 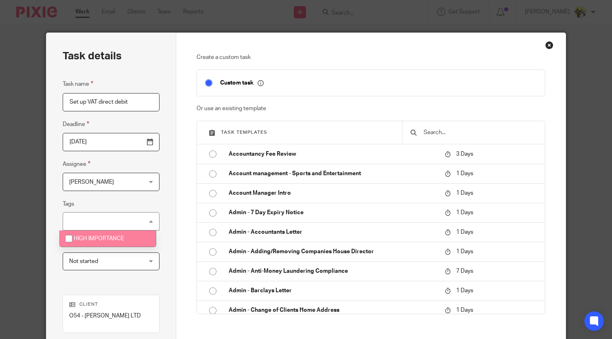 What do you see at coordinates (332, 154) in the screenshot?
I see `p: Accountancy Fee Review` at bounding box center [332, 154].